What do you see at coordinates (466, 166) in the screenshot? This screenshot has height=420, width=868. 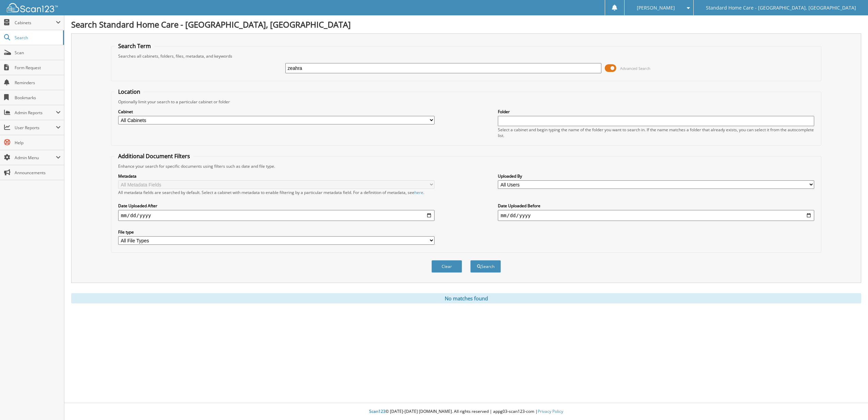 I see `div: Enhance your search for specific documents using filters such as date and file type.` at bounding box center [466, 166].